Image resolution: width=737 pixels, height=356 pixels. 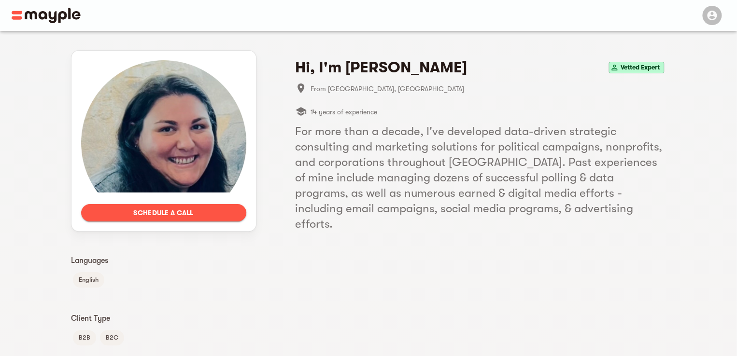 What do you see at coordinates (84, 338) in the screenshot?
I see `span: B2B` at bounding box center [84, 338].